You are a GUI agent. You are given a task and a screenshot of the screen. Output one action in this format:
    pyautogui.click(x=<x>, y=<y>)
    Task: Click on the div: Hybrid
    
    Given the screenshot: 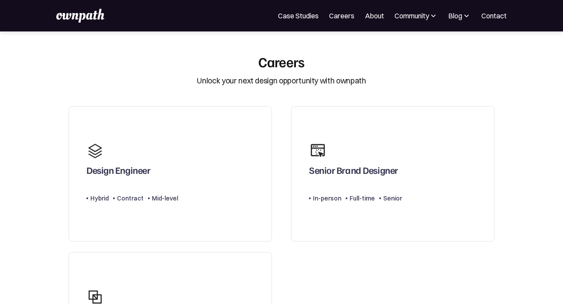 What is the action you would take?
    pyautogui.click(x=100, y=198)
    